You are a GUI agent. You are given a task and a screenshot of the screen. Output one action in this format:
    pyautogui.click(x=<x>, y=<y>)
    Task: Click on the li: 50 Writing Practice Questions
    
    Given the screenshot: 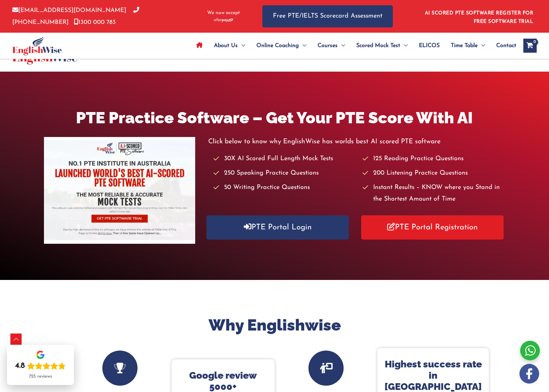 What is the action you would take?
    pyautogui.click(x=284, y=188)
    